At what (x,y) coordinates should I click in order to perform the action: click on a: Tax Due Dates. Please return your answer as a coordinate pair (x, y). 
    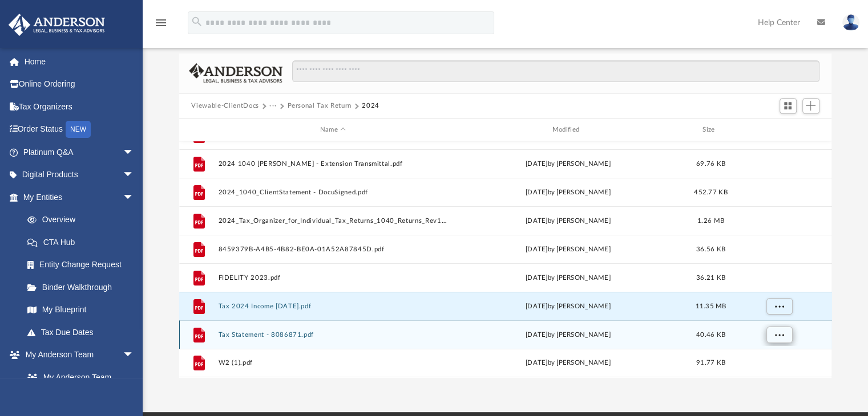
    Looking at the image, I should click on (83, 332).